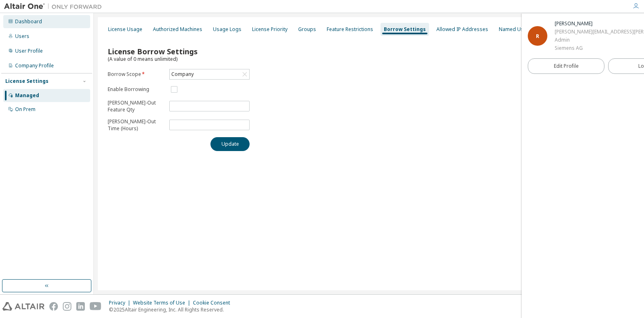  Describe the element at coordinates (29, 21) in the screenshot. I see `div: Dashboard` at that location.